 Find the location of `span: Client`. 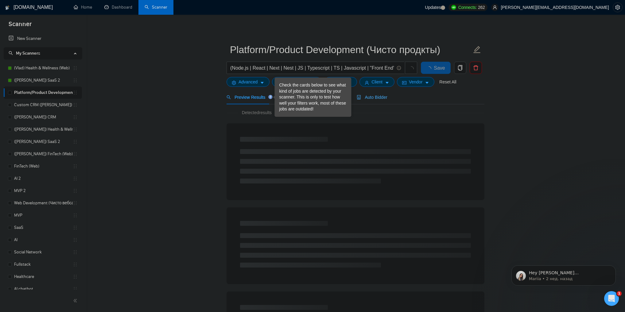

span: Client is located at coordinates (377, 82).